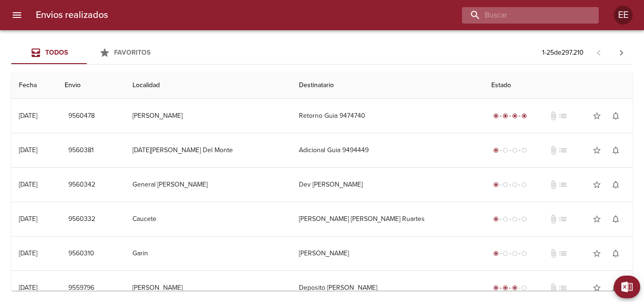  Describe the element at coordinates (522, 15) in the screenshot. I see `input: buscar` at that location.